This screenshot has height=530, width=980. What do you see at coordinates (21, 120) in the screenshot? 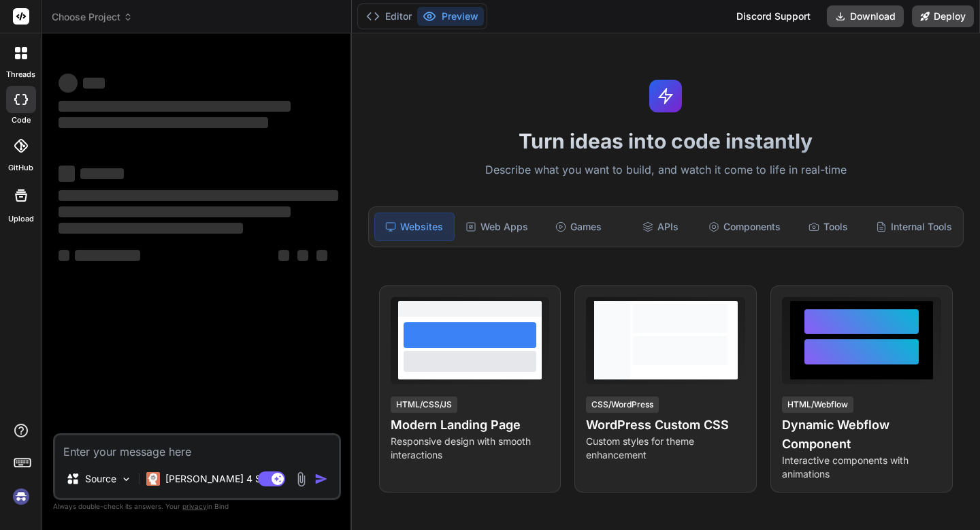
I see `label: code` at bounding box center [21, 120].